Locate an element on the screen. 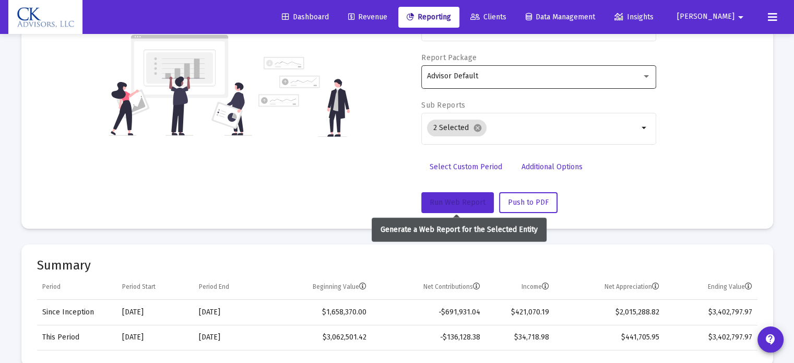 The height and width of the screenshot is (363, 794). div: Period Start is located at coordinates (139, 286).